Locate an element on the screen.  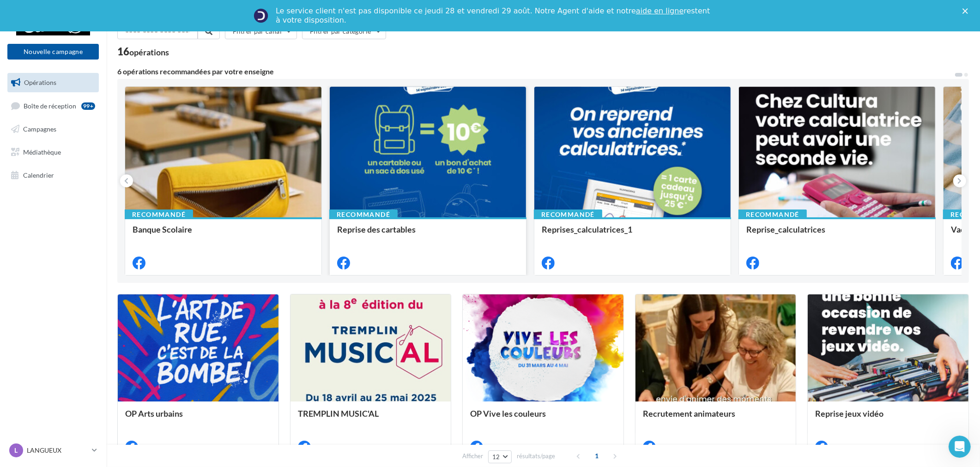
div: Le service client n'est pas disponible ce jeudi 28 et vendredi 29 août. Notre Agent d'aide et not... is located at coordinates (494, 16).